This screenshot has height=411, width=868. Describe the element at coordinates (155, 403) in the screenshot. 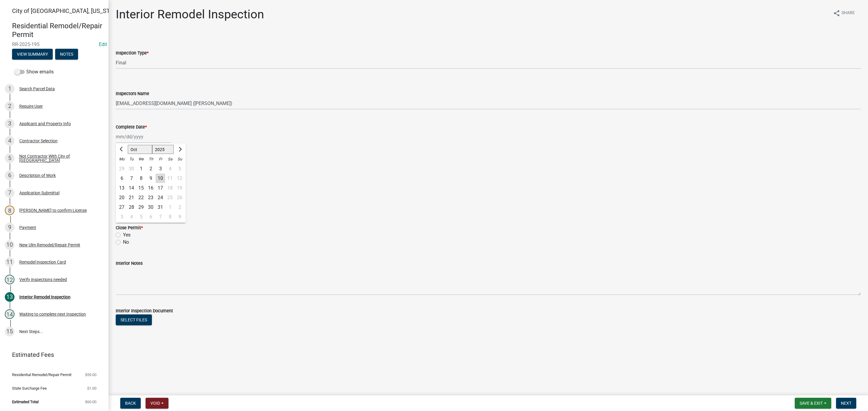

I see `span: Void` at that location.